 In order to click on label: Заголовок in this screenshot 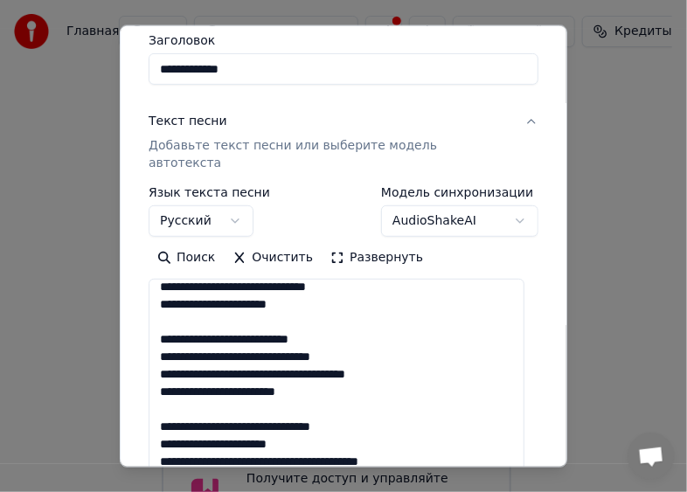, I will do `click(343, 40)`.